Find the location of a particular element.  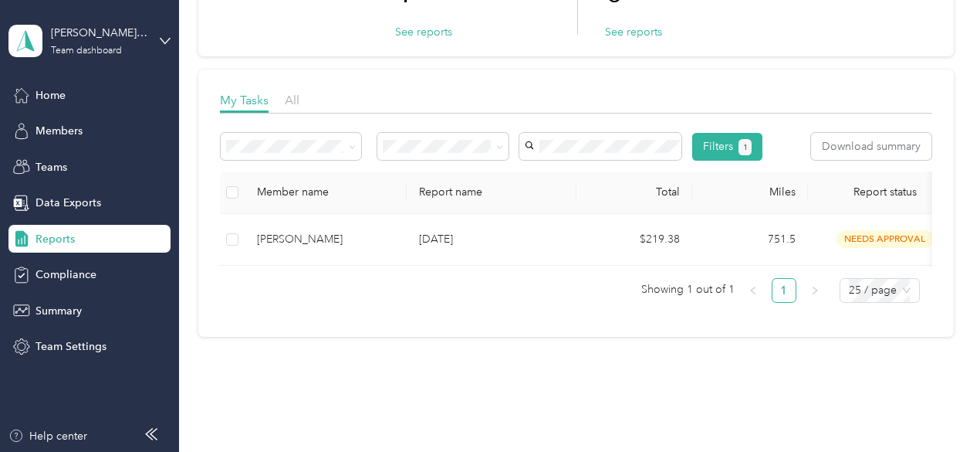

li: Previous Page is located at coordinates (753, 290).